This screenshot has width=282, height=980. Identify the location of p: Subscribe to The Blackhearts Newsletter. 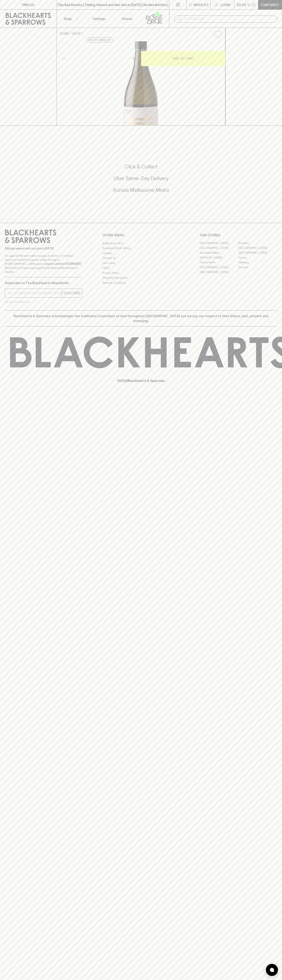
(44, 283).